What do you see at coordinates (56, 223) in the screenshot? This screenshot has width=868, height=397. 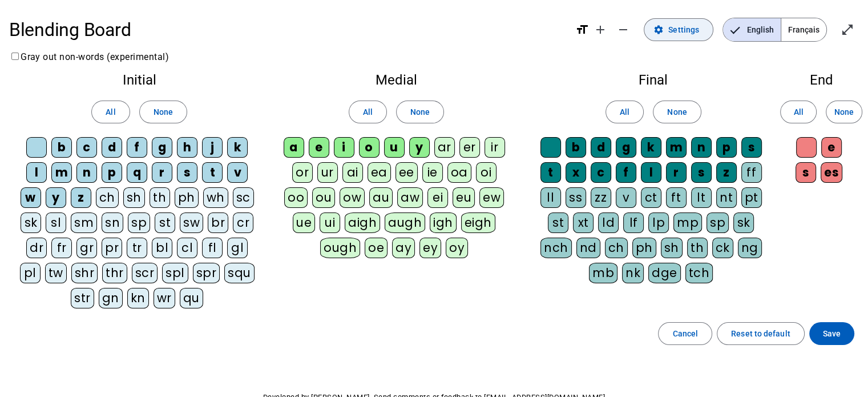 I see `div: sl` at bounding box center [56, 223].